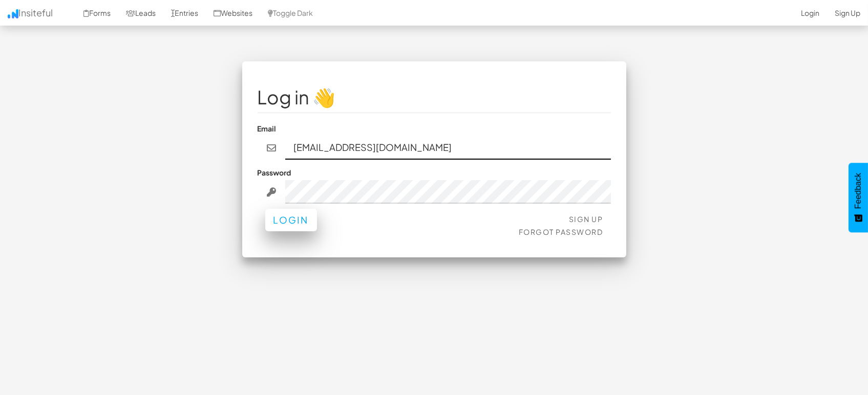 The image size is (868, 395). I want to click on h1: Log in 👋, so click(434, 97).